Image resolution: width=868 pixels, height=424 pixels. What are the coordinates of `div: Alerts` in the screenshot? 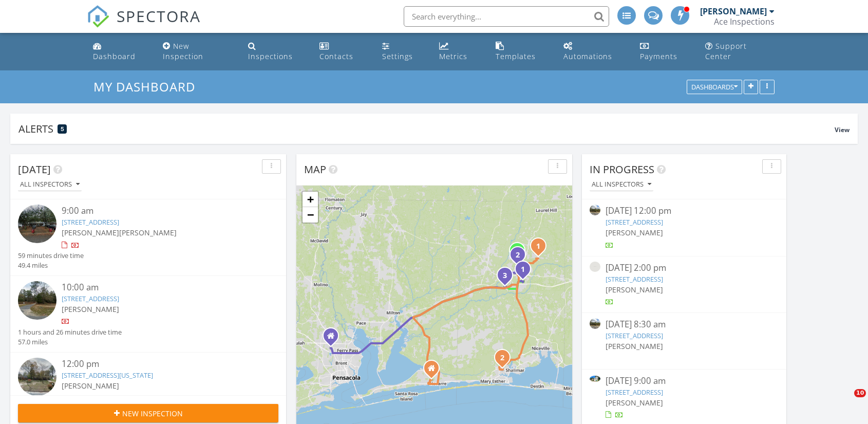 It's located at (426, 128).